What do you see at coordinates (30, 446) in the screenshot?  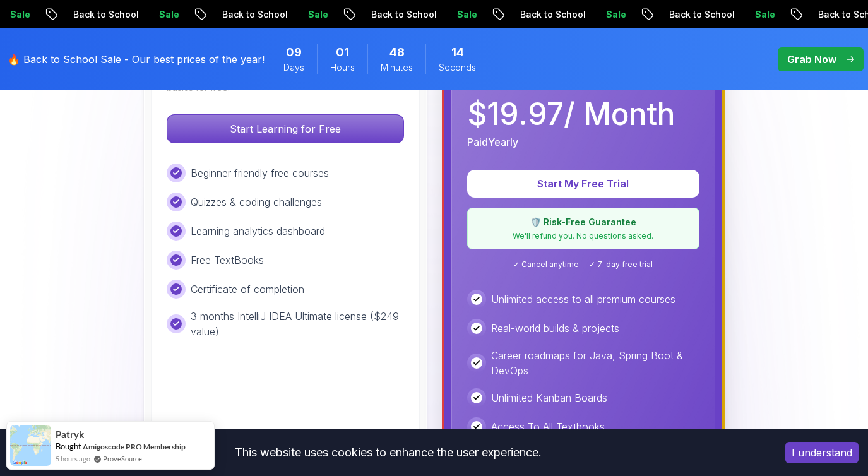 I see `img: provesource social proof notification image` at bounding box center [30, 446].